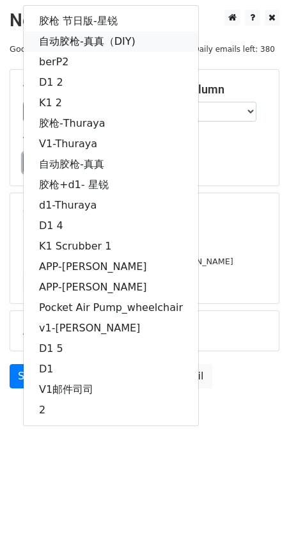 This screenshot has height=533, width=289. Describe the element at coordinates (111, 226) in the screenshot. I see `a: D1 4` at that location.